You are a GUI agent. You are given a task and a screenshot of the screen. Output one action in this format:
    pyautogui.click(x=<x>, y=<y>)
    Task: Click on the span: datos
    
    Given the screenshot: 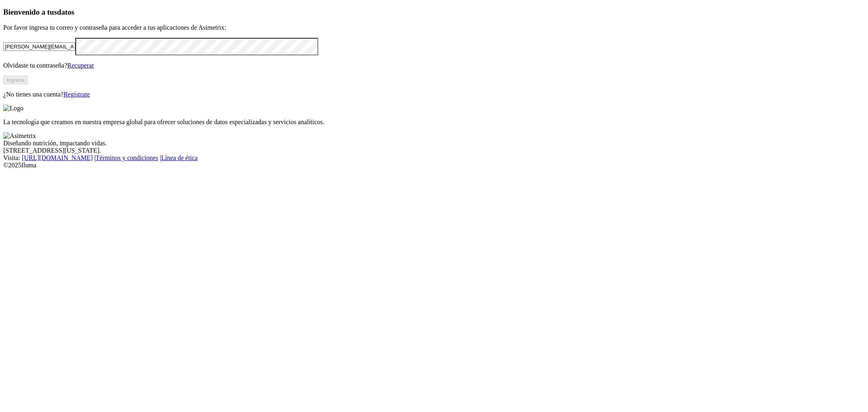 What is the action you would take?
    pyautogui.click(x=66, y=12)
    